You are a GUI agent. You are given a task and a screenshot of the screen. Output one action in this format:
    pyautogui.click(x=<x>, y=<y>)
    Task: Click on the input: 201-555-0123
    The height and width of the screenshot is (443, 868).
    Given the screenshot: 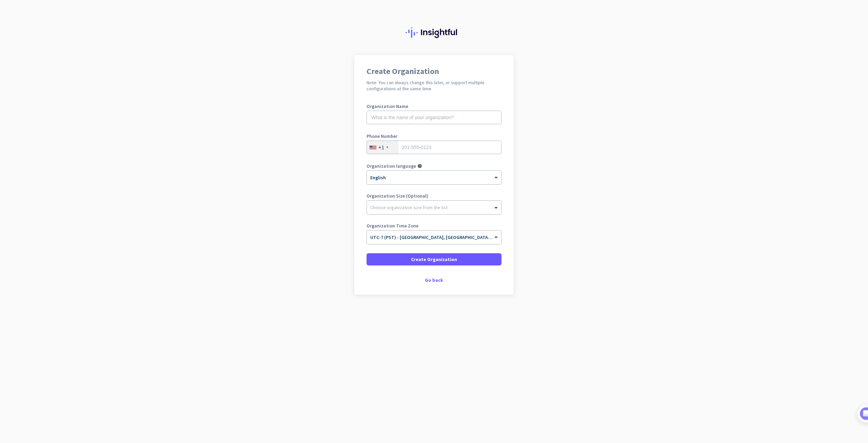 What is the action you would take?
    pyautogui.click(x=434, y=147)
    